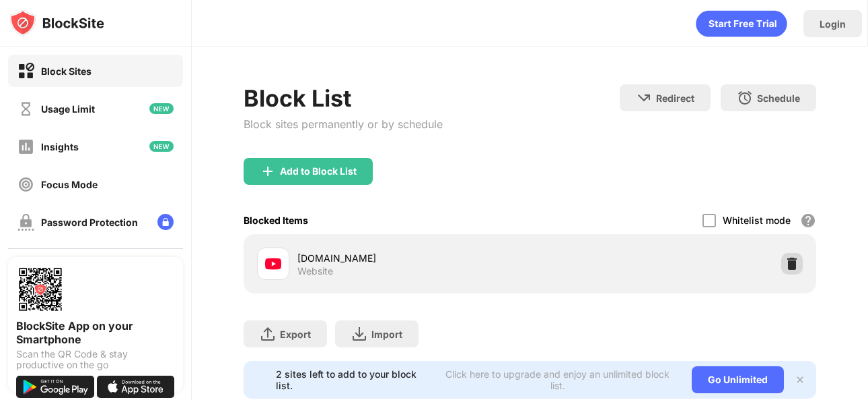 The height and width of the screenshot is (400, 868). I want to click on div: Import, so click(387, 333).